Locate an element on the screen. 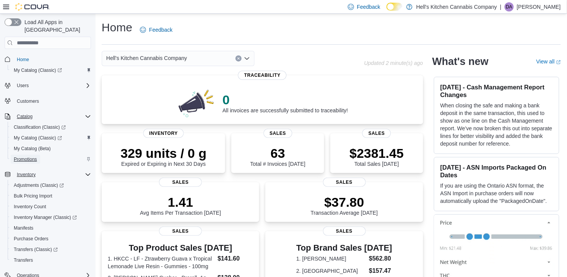  p: $2381.45 is located at coordinates (376, 153).